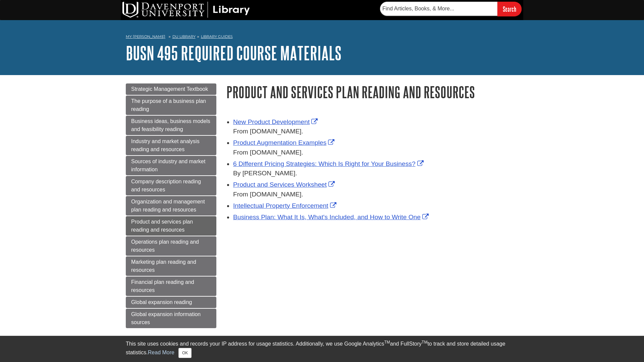 This screenshot has width=644, height=362. I want to click on a: Global expansion information sources, so click(171, 319).